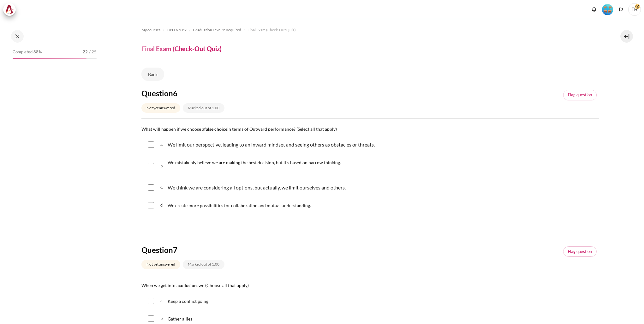 The height and width of the screenshot is (324, 644). What do you see at coordinates (180, 318) in the screenshot?
I see `span: Gather allies` at bounding box center [180, 318].